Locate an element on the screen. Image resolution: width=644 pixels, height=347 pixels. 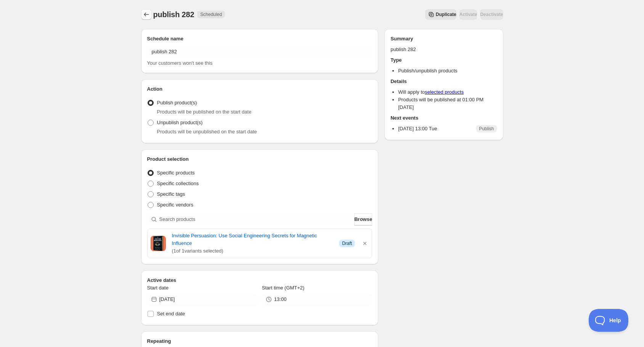
a: selected products is located at coordinates (444, 92).